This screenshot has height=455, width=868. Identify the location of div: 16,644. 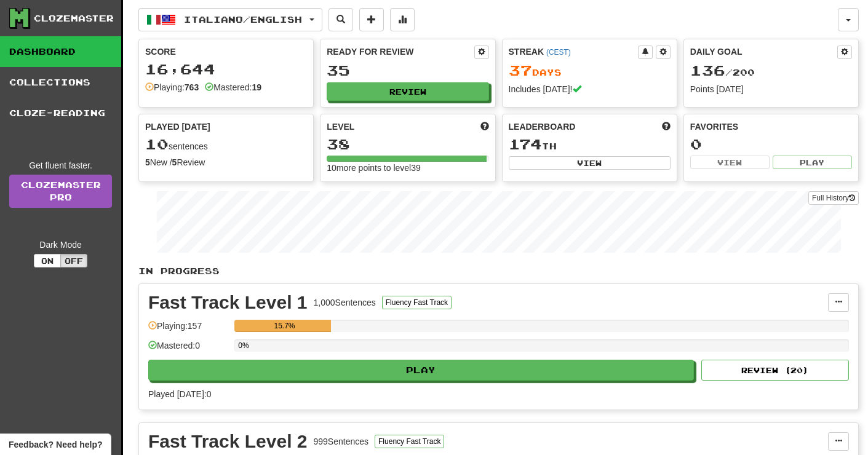
(226, 69).